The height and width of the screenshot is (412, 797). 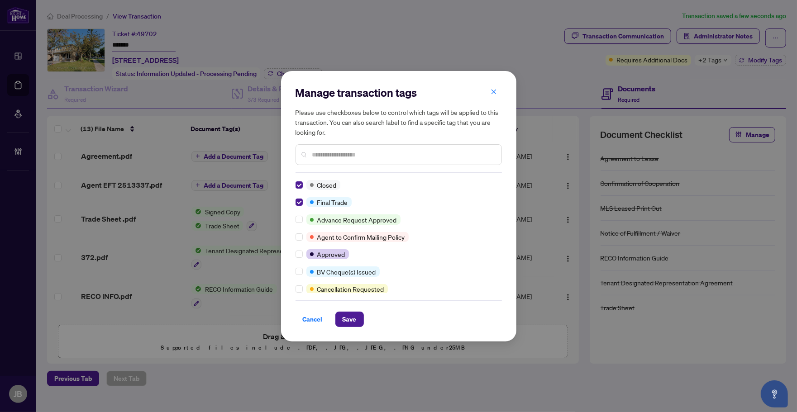 I want to click on span: Advance Request Approved, so click(x=357, y=220).